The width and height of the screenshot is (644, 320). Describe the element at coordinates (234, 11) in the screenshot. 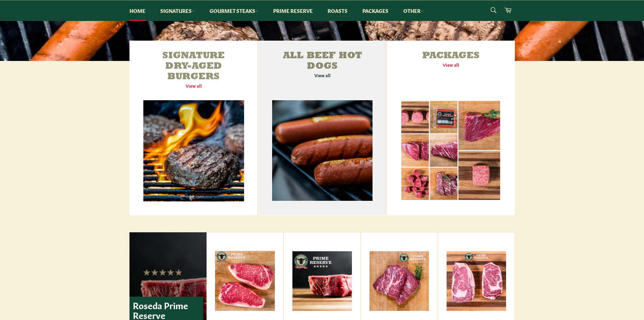

I see `a: Gourmet Steaks` at that location.